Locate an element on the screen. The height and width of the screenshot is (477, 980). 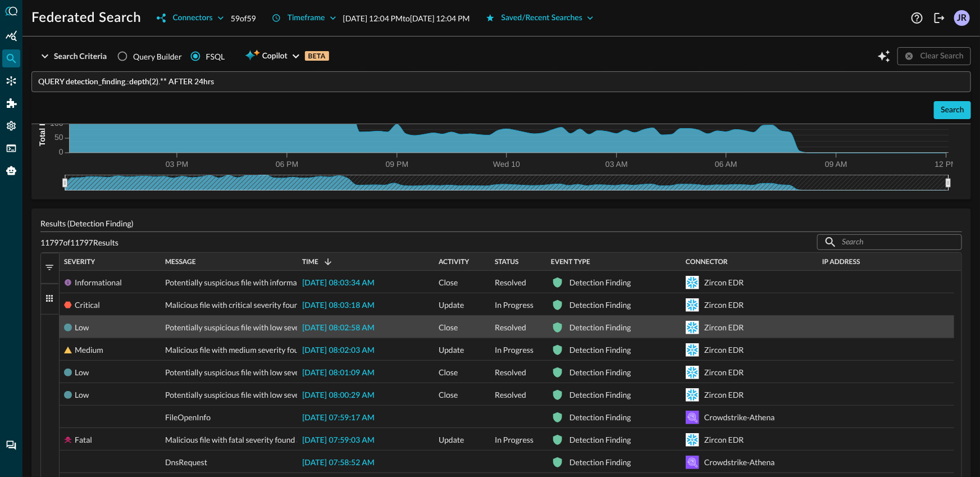
div: Informational is located at coordinates (99, 283).